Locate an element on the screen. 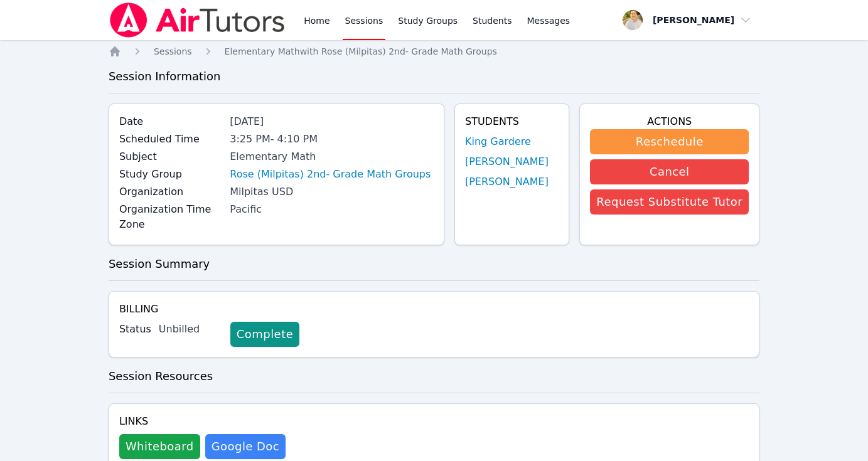  label: Study Group is located at coordinates (170, 175).